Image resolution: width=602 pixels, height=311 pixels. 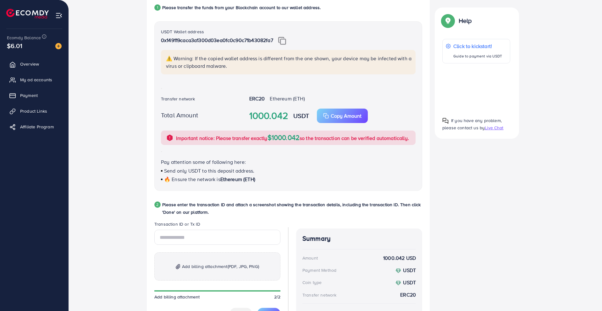 What do you see at coordinates (192, 179) in the screenshot?
I see `span: 🔥 Ensure the network is` at bounding box center [192, 179].